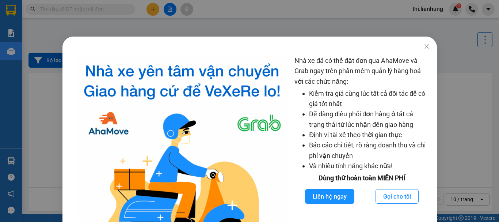  Describe the element at coordinates (369, 119) in the screenshot. I see `li: Dễ dàng điều phối đơn hàng ở tất cả trạng thái từ lúc nhận đến giao hàng` at that location.